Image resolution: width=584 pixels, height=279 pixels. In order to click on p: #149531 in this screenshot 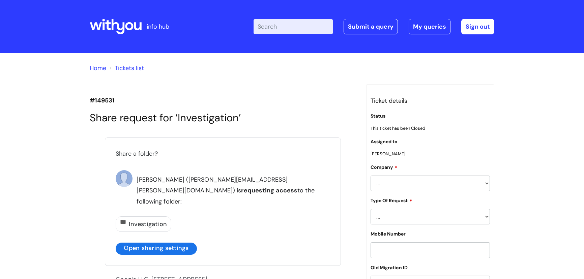, I will do `click(223, 101)`.